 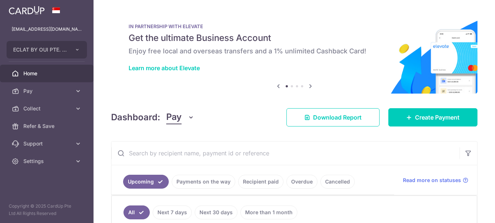 What do you see at coordinates (172, 212) in the screenshot?
I see `a: Next 7 days` at bounding box center [172, 212].